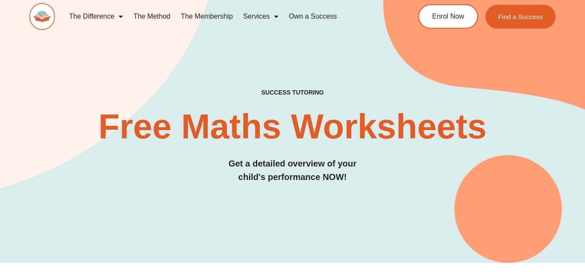 The image size is (585, 278). What do you see at coordinates (293, 92) in the screenshot?
I see `h4: SUCCESS TUTORING​` at bounding box center [293, 92].